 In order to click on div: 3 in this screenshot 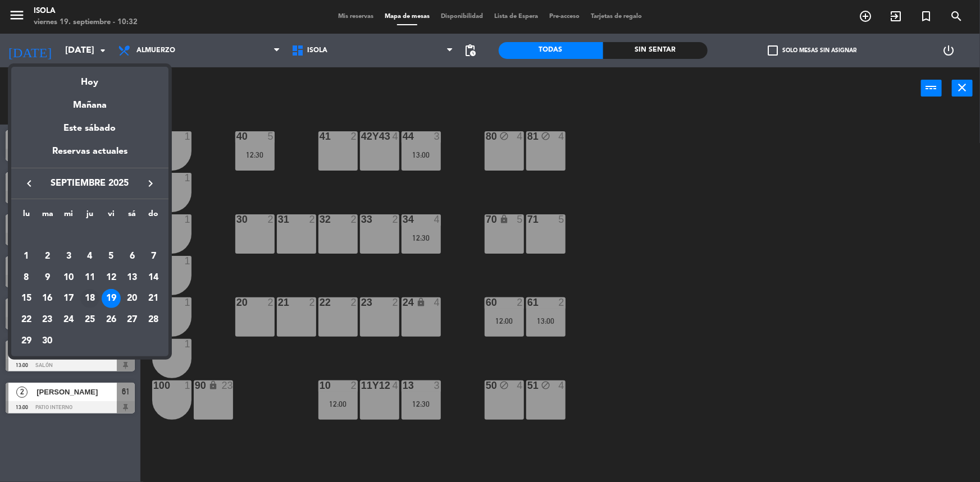, I will do `click(69, 256)`.